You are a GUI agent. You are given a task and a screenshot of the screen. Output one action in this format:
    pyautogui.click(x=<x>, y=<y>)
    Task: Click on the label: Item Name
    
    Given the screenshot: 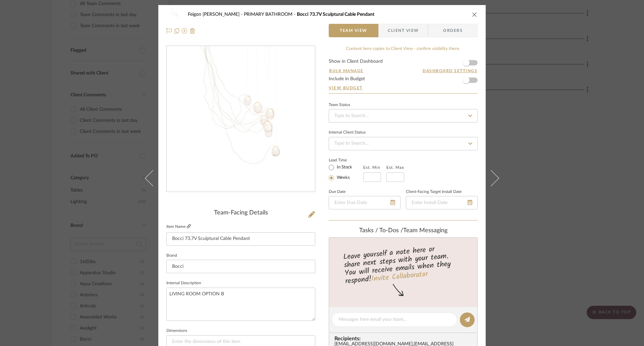 What is the action you would take?
    pyautogui.click(x=178, y=226)
    